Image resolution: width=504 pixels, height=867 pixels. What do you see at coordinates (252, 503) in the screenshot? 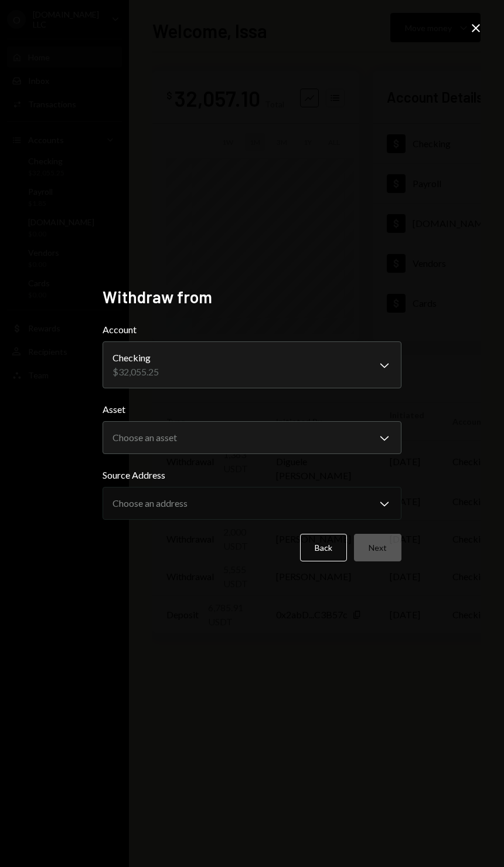
I see `button: Source Address` at bounding box center [252, 503].